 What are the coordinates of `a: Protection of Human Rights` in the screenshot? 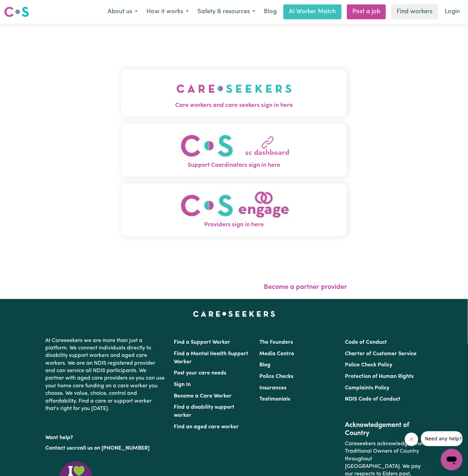 It's located at (379, 377).